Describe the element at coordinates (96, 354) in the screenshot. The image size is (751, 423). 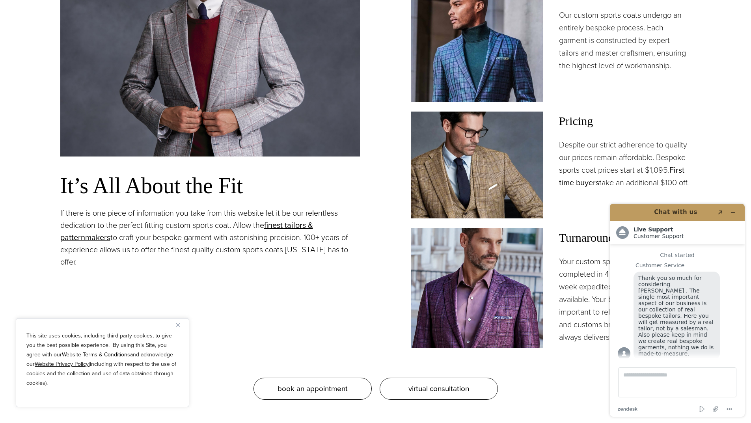
I see `a: Website Terms & Conditions` at that location.